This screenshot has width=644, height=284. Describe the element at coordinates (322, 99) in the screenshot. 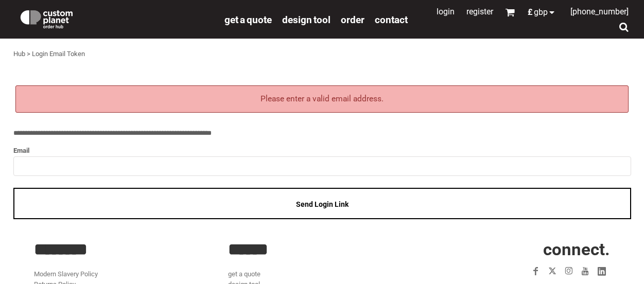

I see `div: Please enter a valid email address.` at that location.